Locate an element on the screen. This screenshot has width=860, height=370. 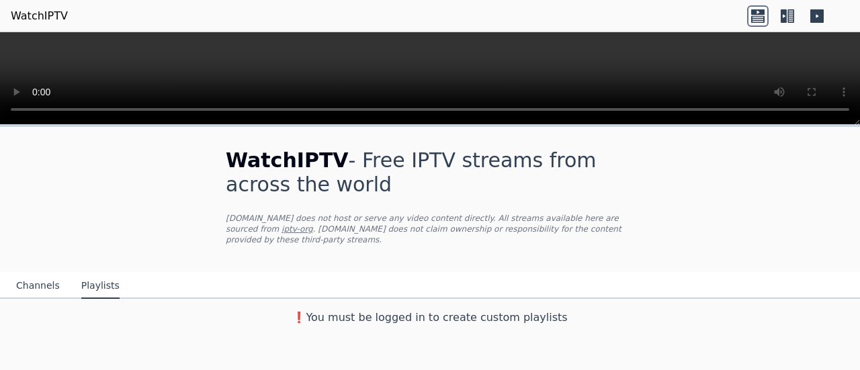
span: WatchIPTV is located at coordinates (287, 160).